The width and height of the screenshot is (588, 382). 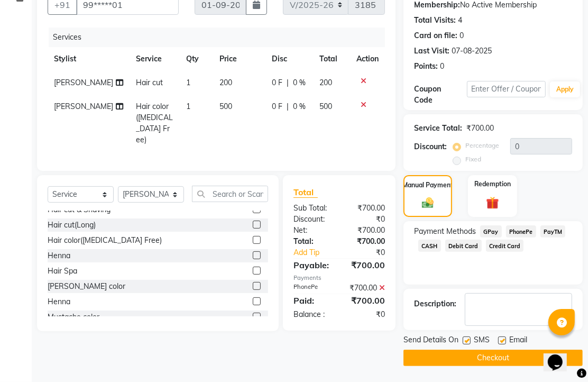 What do you see at coordinates (431, 51) in the screenshot?
I see `div: Last Visit:` at bounding box center [431, 51].